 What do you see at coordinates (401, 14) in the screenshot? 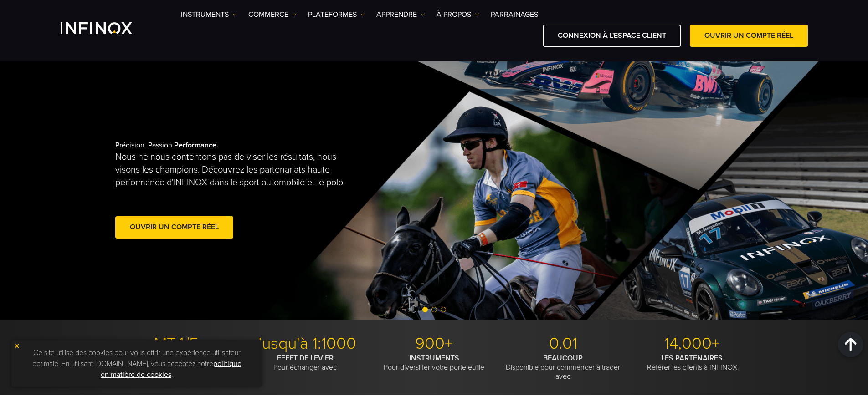
I see `a: APPRENDRE` at bounding box center [401, 14].